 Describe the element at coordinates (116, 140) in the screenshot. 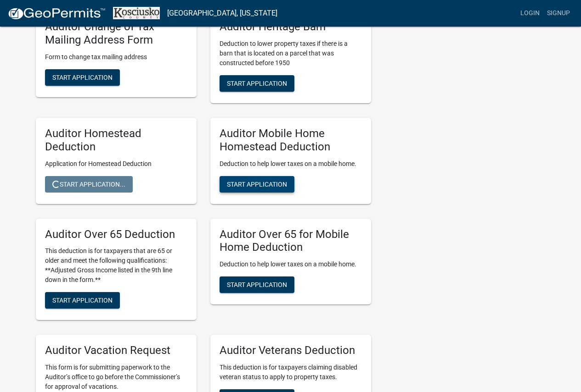

I see `h5: Auditor Homestead Deduction` at that location.